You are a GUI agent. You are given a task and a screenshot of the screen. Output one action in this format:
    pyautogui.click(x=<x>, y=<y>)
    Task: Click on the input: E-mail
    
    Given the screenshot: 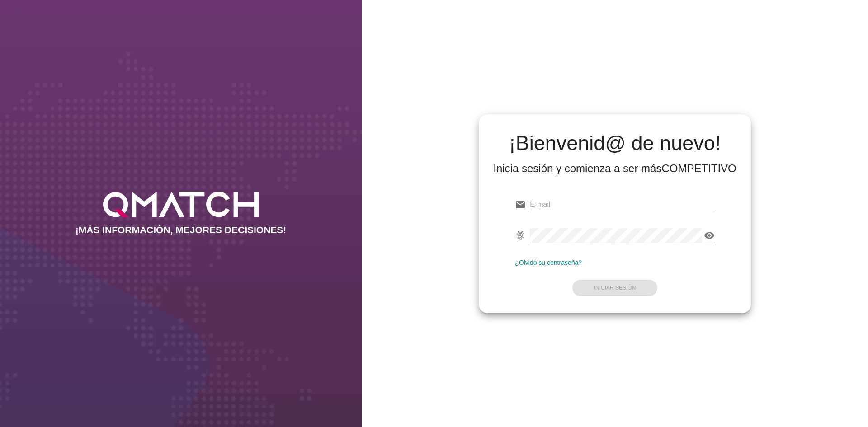 What is the action you would take?
    pyautogui.click(x=622, y=205)
    